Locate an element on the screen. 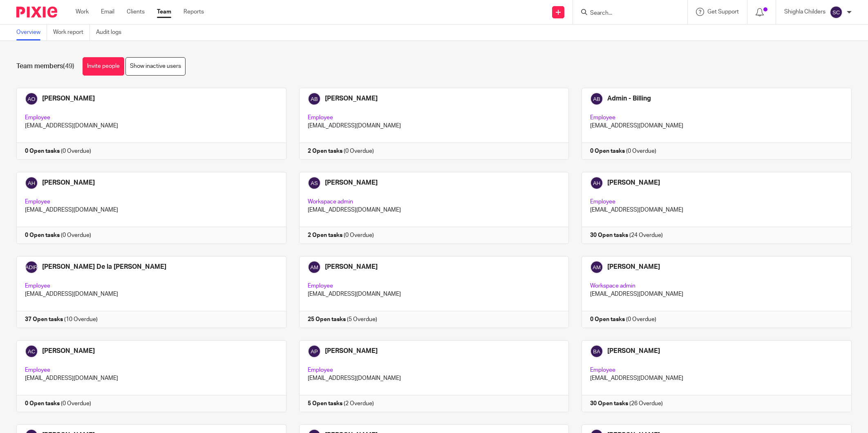  a: Reports is located at coordinates (193, 12).